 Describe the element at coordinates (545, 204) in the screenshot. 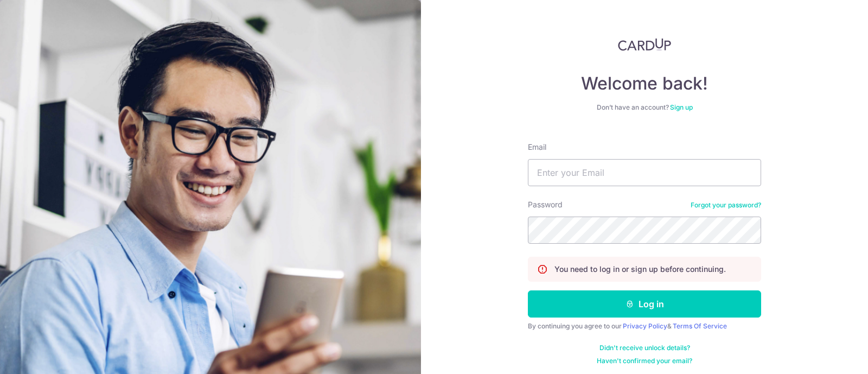

I see `label: Password` at that location.